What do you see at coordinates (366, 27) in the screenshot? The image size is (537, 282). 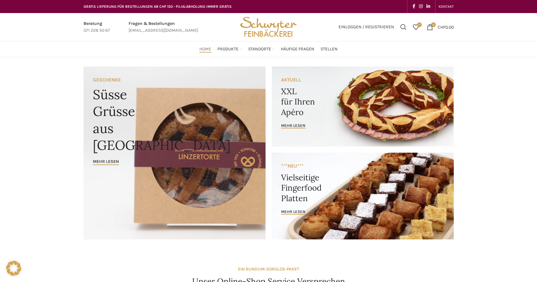 I see `a: Einloggen / Registrieren` at bounding box center [366, 27].